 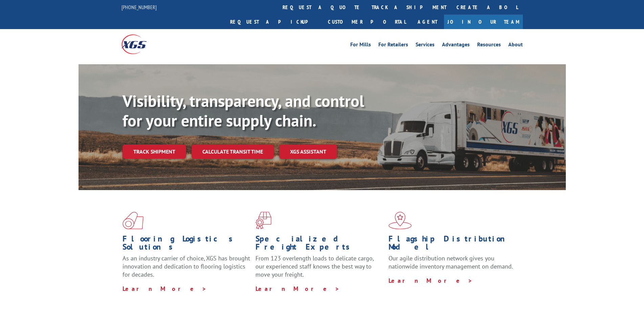 I want to click on a: Advantages, so click(x=456, y=45).